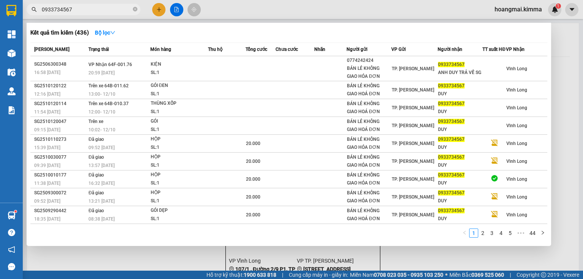  I want to click on span: VP Nhận, so click(515, 49).